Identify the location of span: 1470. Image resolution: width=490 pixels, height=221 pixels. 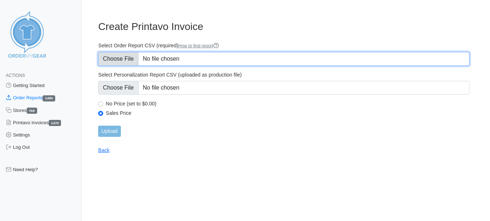
(55, 123).